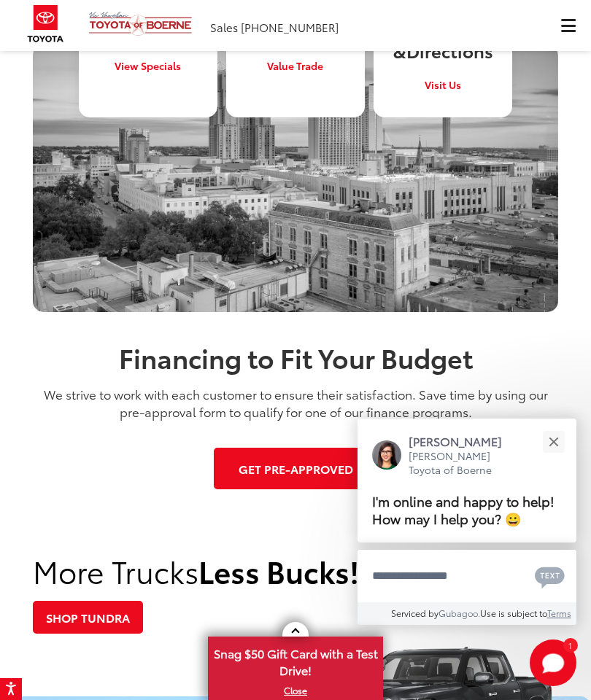  I want to click on h2: Financing to Fit Your Budget, so click(296, 358).